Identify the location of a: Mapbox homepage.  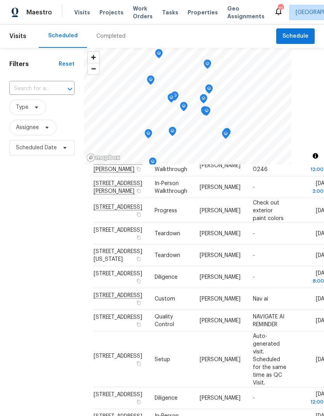
(103, 157).